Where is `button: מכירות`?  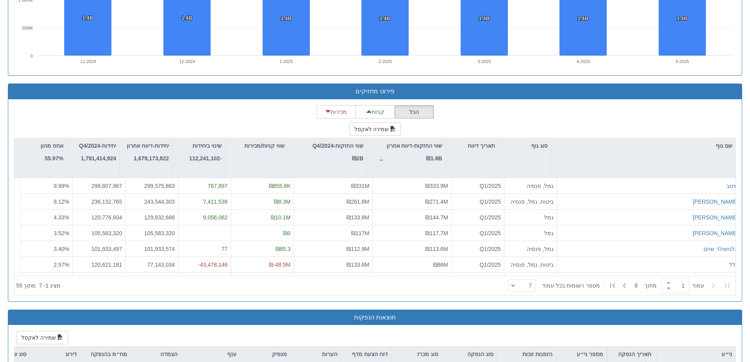 button: מכירות is located at coordinates (336, 112).